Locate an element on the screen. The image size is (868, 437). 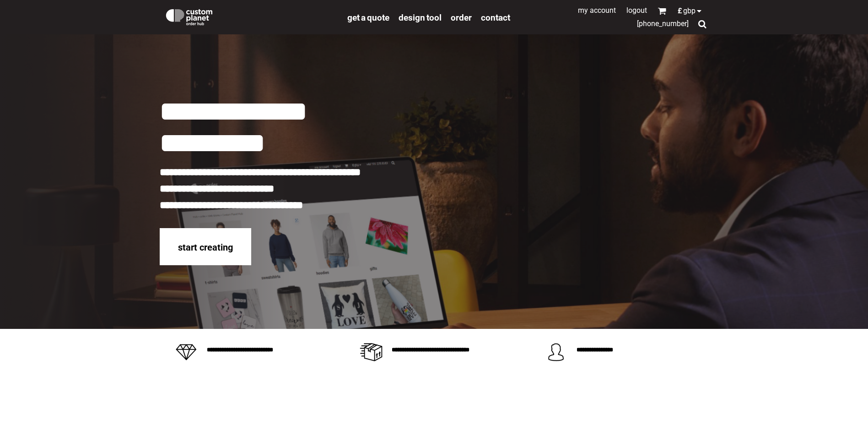
a: Custom Planet is located at coordinates (251, 16).